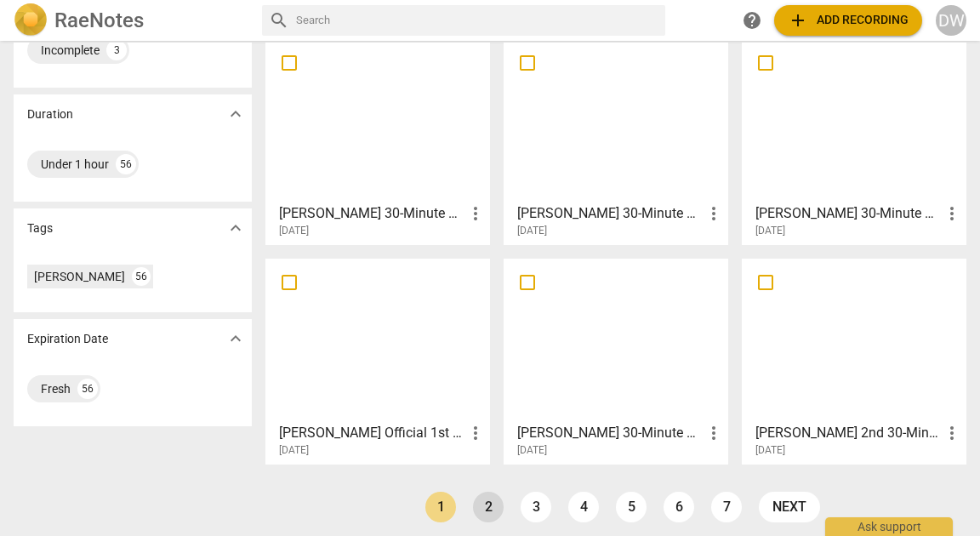 This screenshot has height=536, width=980. What do you see at coordinates (609, 433) in the screenshot?
I see `h3: Lisa Fox 30-Minute Recording` at bounding box center [609, 433].